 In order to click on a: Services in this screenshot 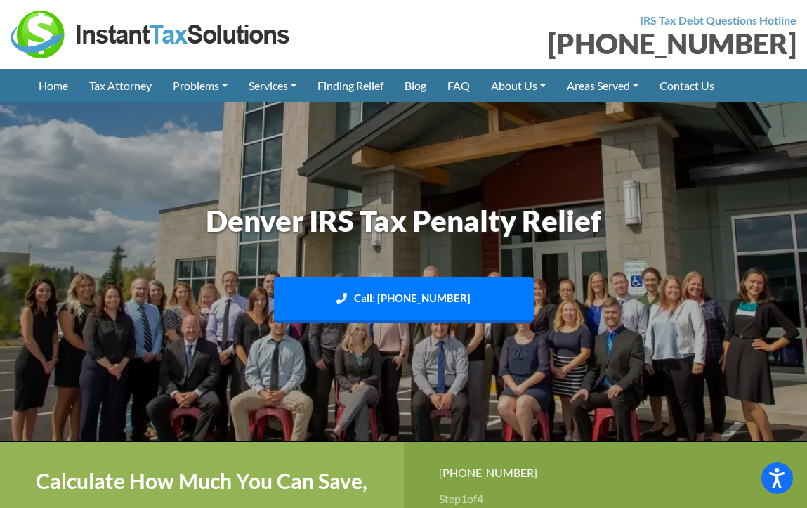, I will do `click(272, 85)`.